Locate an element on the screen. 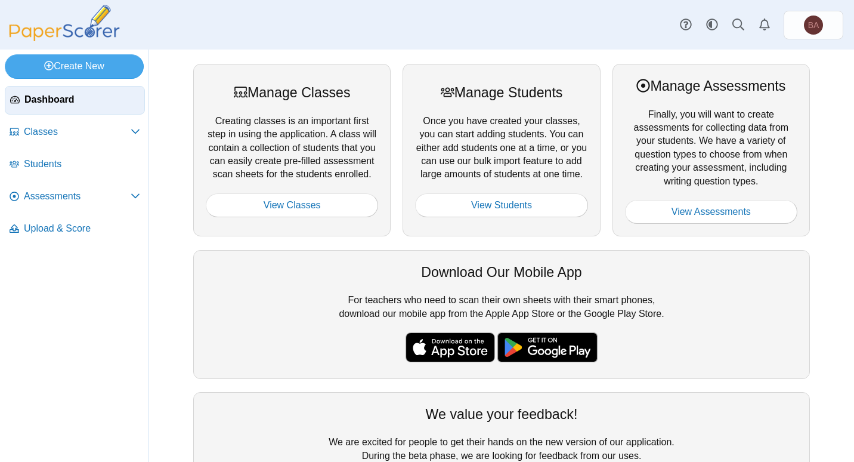  a: Assessments is located at coordinates (75, 197).